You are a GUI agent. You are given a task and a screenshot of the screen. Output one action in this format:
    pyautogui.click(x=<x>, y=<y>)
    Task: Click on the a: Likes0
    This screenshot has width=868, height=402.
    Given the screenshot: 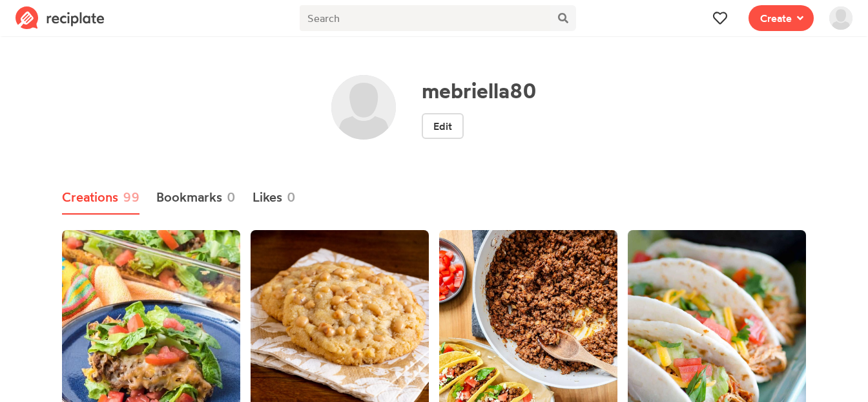 What is the action you would take?
    pyautogui.click(x=274, y=198)
    